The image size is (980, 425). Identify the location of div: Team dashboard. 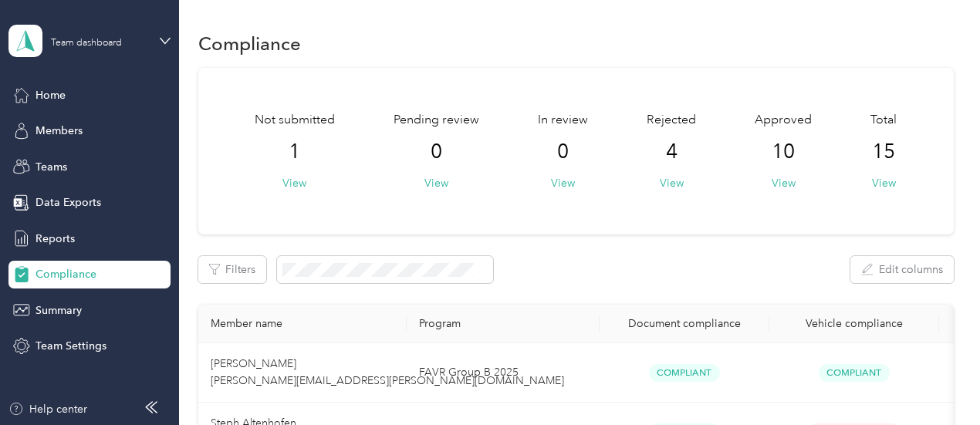
(86, 43).